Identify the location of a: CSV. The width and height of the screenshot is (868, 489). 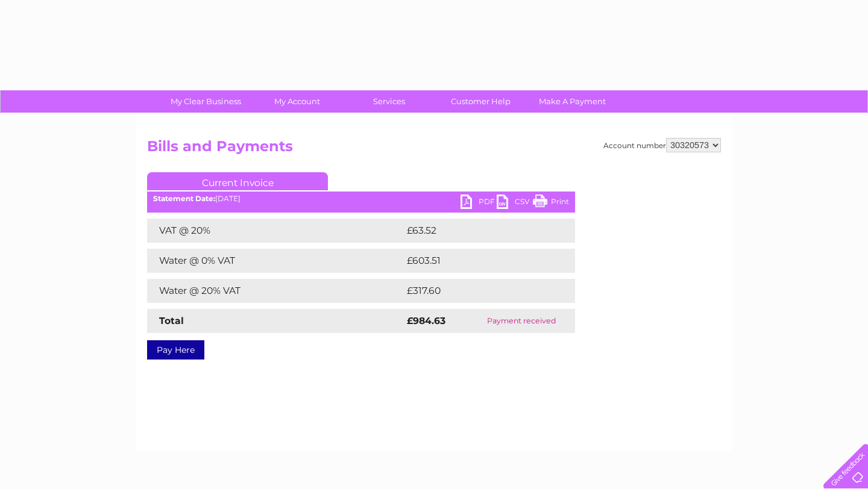
(515, 203).